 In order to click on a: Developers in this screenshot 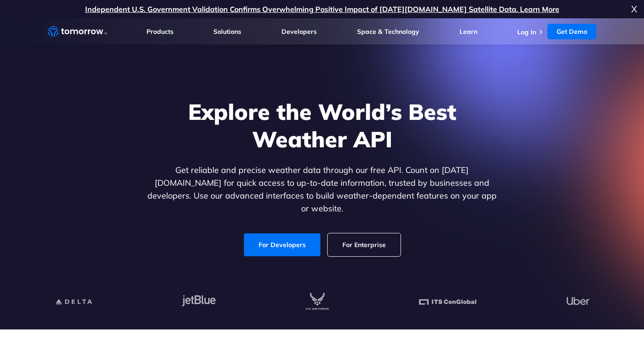, I will do `click(299, 31)`.